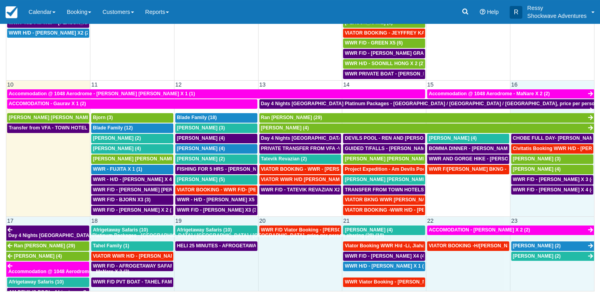  Describe the element at coordinates (430, 220) in the screenshot. I see `span: 22` at that location.